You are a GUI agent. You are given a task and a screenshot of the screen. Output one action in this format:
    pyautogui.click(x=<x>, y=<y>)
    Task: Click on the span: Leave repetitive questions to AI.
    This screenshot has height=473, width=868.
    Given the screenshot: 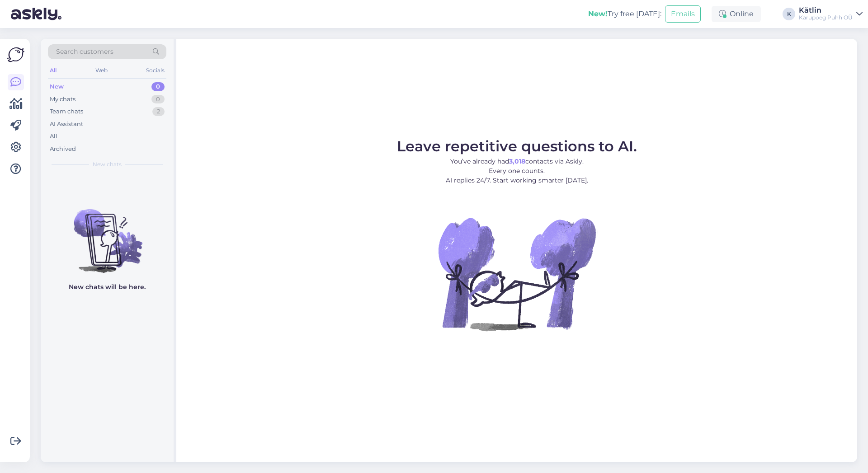 What is the action you would take?
    pyautogui.click(x=517, y=146)
    